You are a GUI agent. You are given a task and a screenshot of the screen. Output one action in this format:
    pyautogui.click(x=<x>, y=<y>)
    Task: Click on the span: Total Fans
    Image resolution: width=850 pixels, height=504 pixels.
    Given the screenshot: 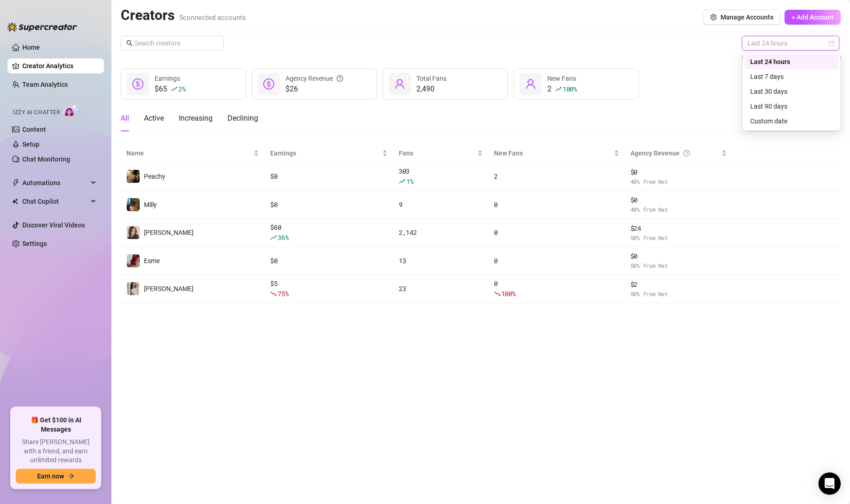 What is the action you would take?
    pyautogui.click(x=431, y=78)
    